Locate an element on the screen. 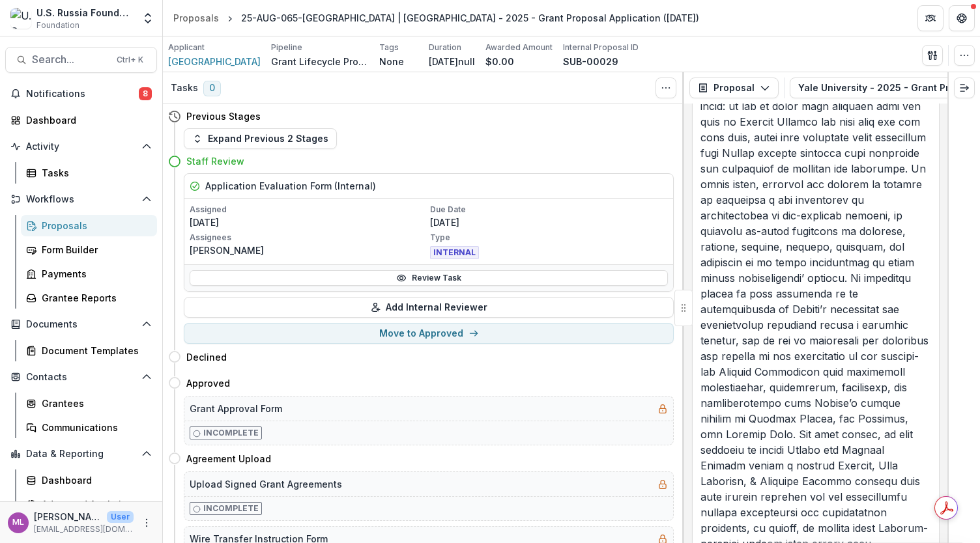  button: Expand Previous 2 Stages is located at coordinates (260, 139).